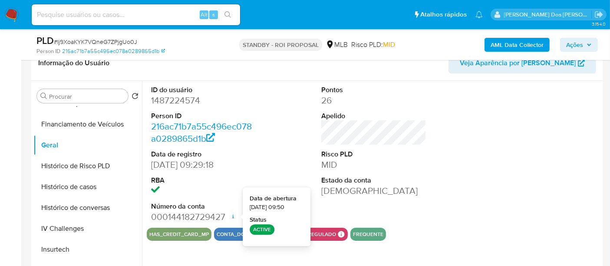 Image resolution: width=610 pixels, height=266 pixels. I want to click on button: Procurar, so click(44, 96).